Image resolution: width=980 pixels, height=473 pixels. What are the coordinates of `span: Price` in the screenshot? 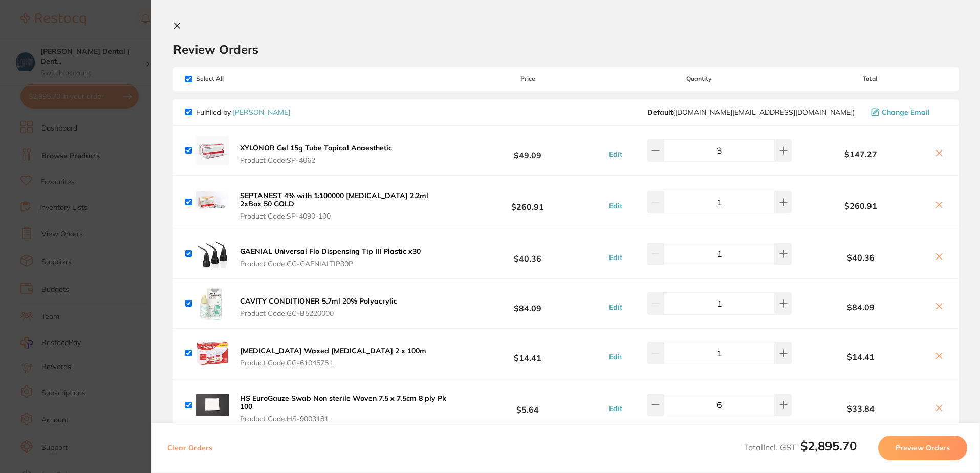 It's located at (527, 79).